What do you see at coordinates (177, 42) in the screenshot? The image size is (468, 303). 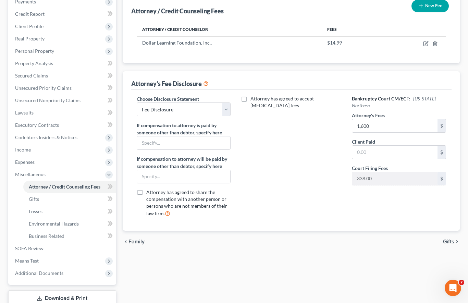 I see `span: Dollar Learning Foundation, Inc.,` at bounding box center [177, 42].